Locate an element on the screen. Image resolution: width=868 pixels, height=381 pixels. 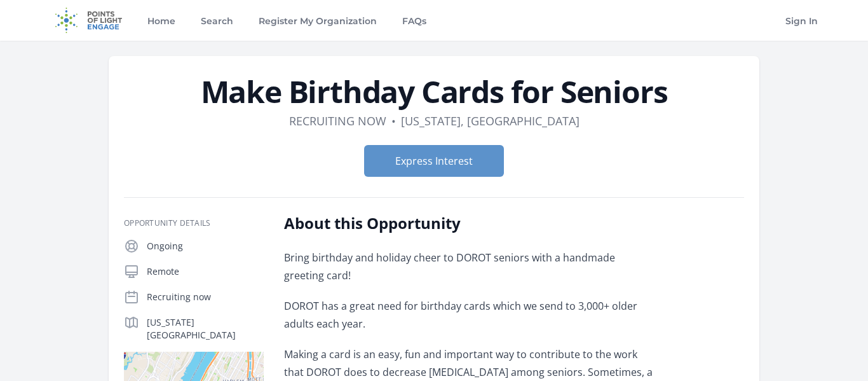
p: Ongoing is located at coordinates (205, 246).